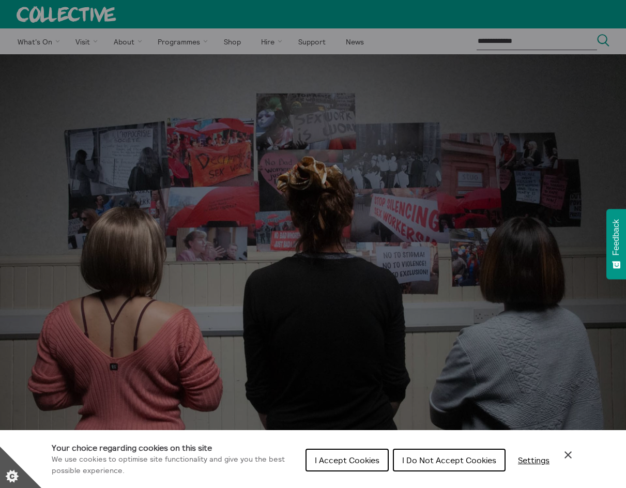 Image resolution: width=626 pixels, height=488 pixels. I want to click on span: Feedback, so click(616, 237).